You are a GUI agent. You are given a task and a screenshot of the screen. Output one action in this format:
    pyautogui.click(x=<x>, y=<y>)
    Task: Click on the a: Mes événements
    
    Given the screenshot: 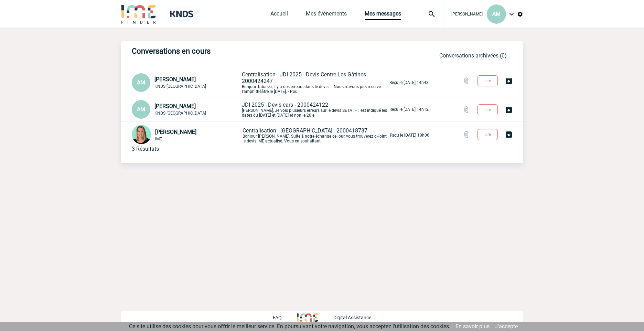 What is the action you would take?
    pyautogui.click(x=326, y=15)
    